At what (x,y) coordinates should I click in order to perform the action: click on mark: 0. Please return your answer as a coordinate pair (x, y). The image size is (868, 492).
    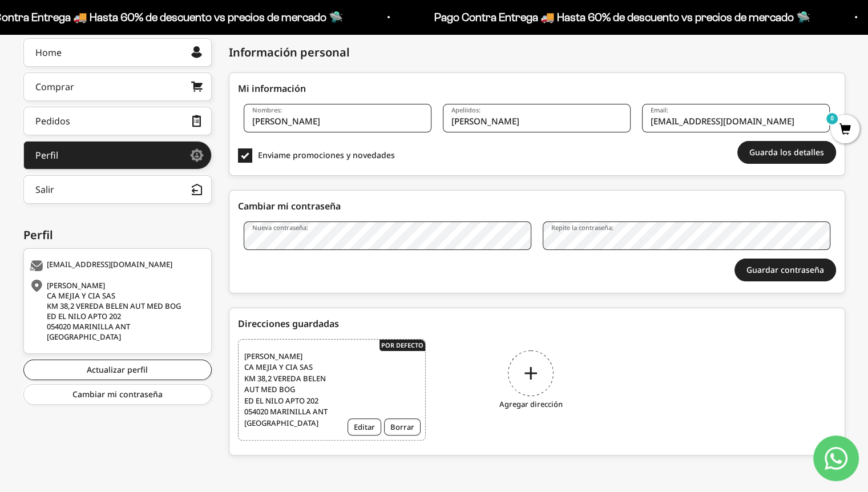
    Looking at the image, I should click on (832, 119).